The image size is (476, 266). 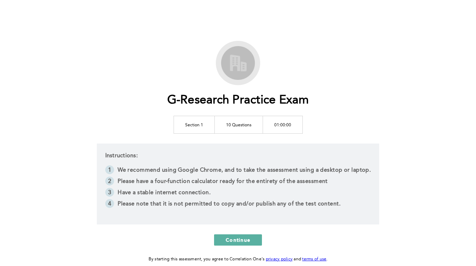 What do you see at coordinates (238, 125) in the screenshot?
I see `td: 10 Questions` at bounding box center [238, 125].